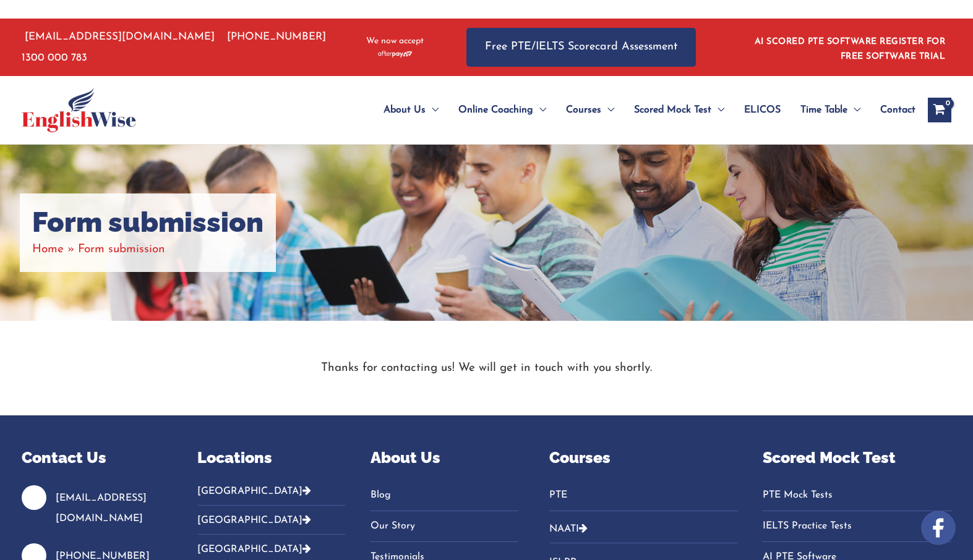 This screenshot has height=560, width=973. What do you see at coordinates (672, 110) in the screenshot?
I see `span: Scored Mock Test` at bounding box center [672, 110].